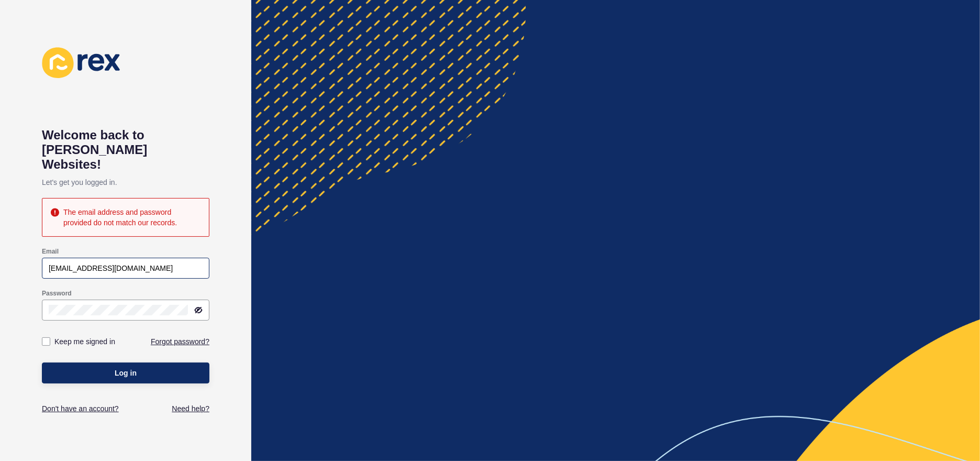  I want to click on button: Log in, so click(126, 373).